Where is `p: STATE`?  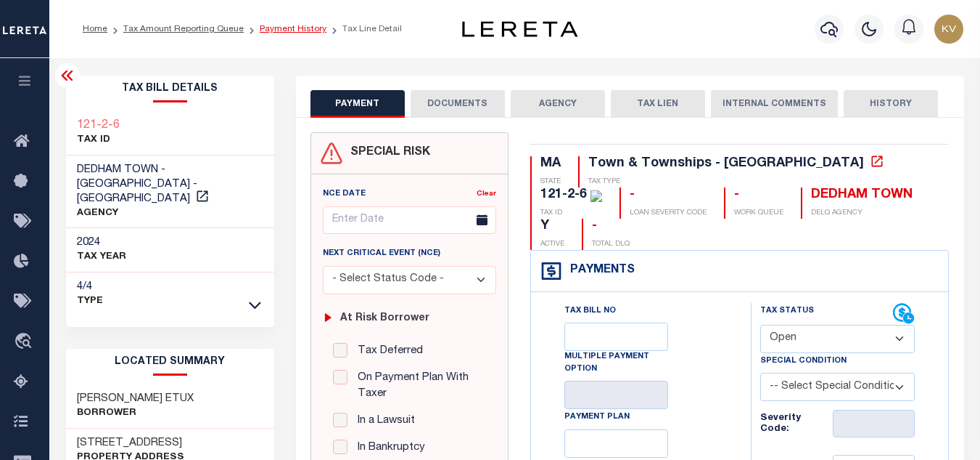
p: STATE is located at coordinates (550, 182).